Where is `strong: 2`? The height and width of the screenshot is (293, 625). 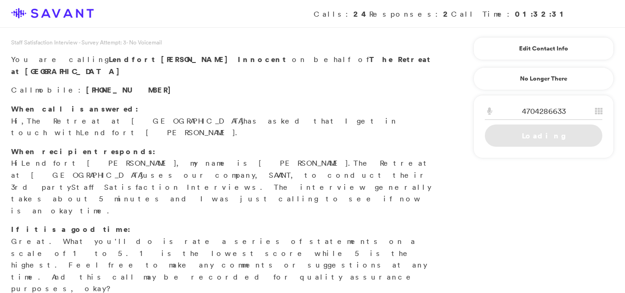 strong: 2 is located at coordinates (447, 14).